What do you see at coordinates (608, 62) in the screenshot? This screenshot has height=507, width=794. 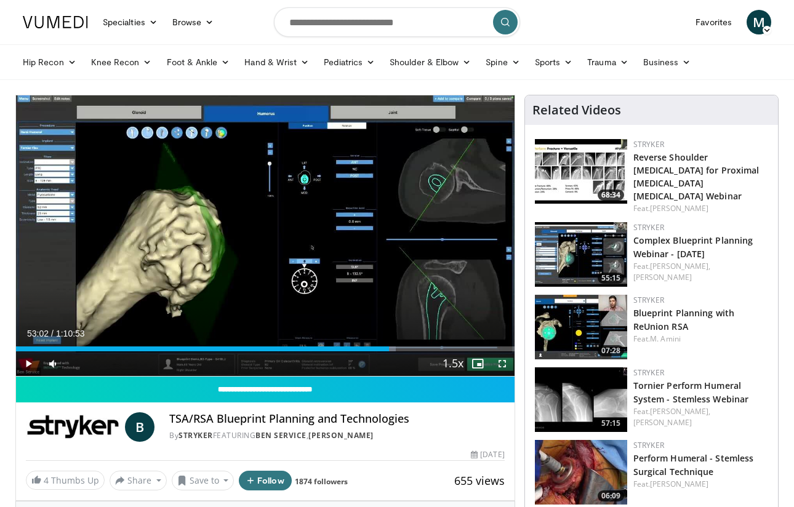 I see `a: Trauma` at bounding box center [608, 62].